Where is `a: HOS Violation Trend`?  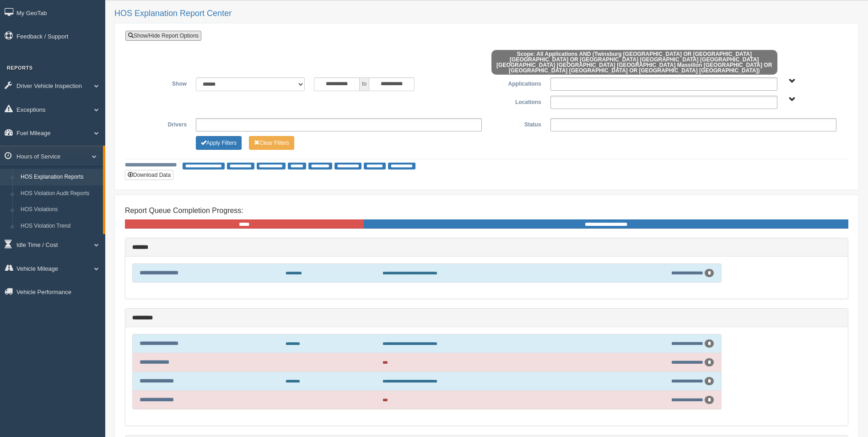
a: HOS Violation Trend is located at coordinates (60, 226).